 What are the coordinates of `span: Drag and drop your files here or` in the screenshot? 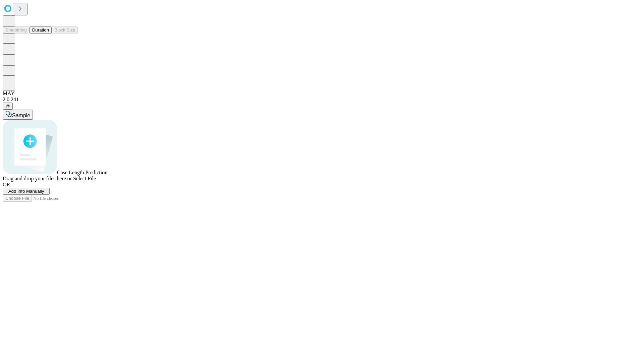 It's located at (37, 178).